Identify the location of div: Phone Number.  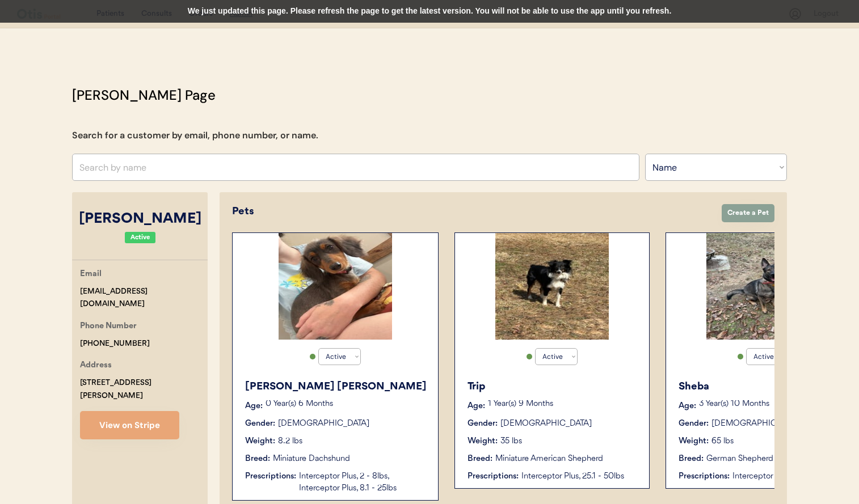
(108, 327).